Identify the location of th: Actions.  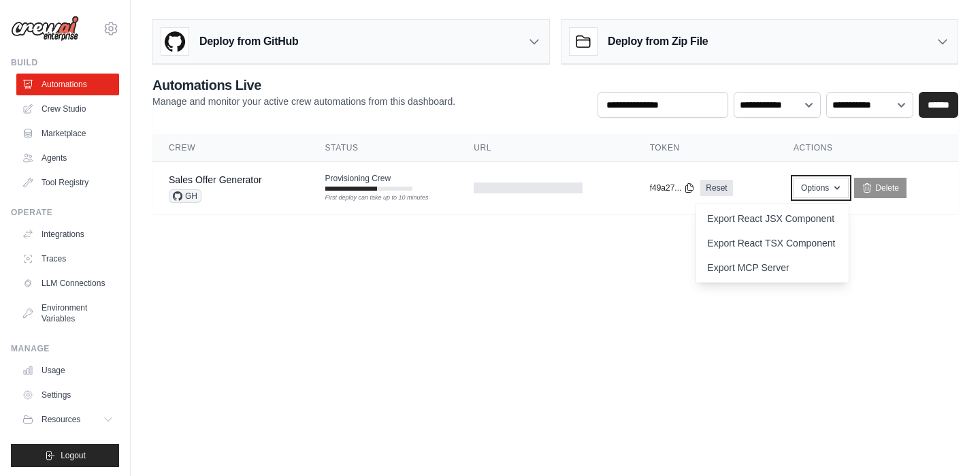
(868, 148).